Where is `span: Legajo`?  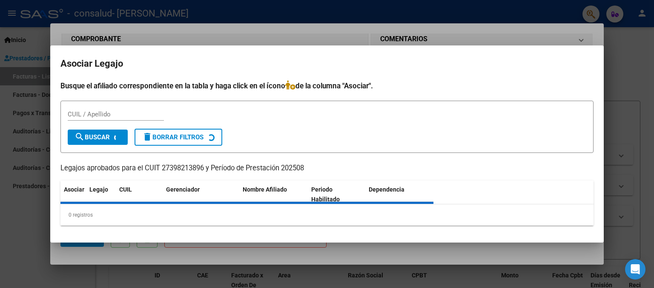 span: Legajo is located at coordinates (99, 190).